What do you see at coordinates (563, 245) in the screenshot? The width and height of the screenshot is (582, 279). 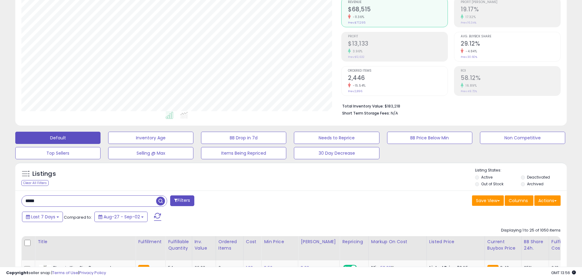 I see `div: Fulfillment Cost` at bounding box center [563, 245].